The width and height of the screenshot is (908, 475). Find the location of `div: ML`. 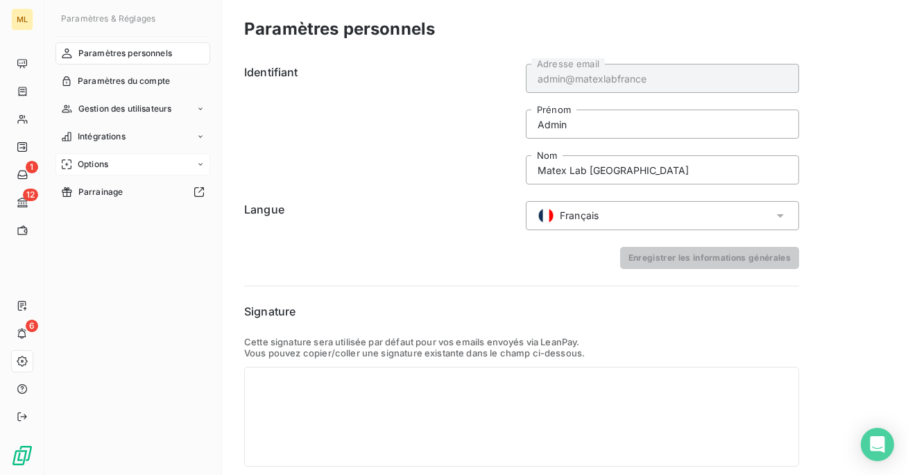

div: ML is located at coordinates (22, 19).